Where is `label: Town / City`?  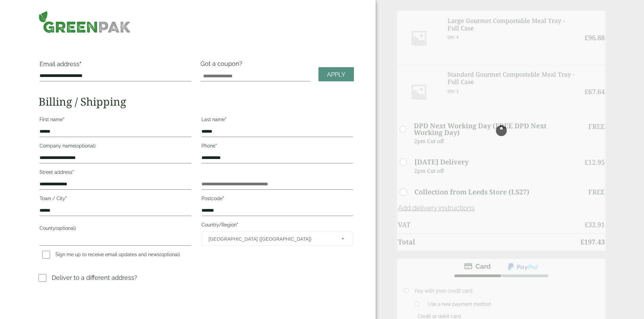 label: Town / City is located at coordinates (115, 200).